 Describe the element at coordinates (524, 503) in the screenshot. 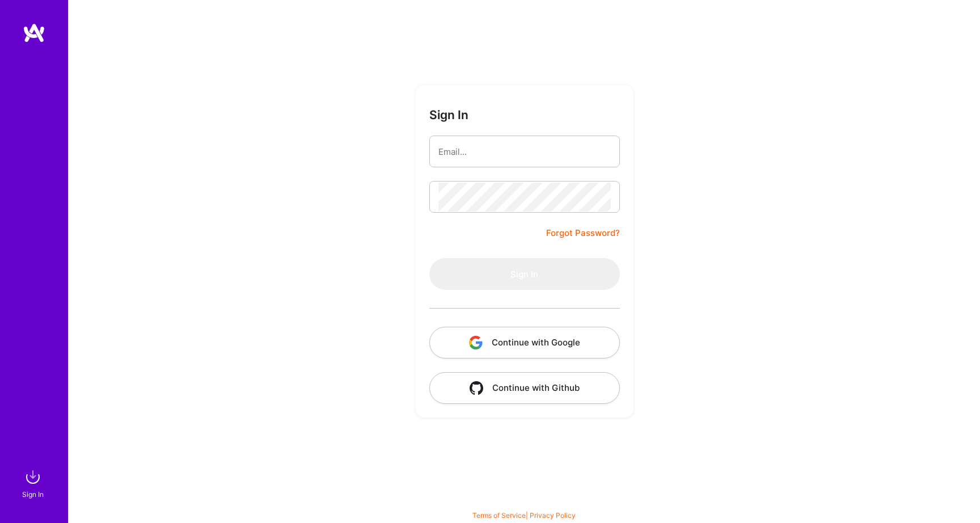

I see `div: © 2025 ATeams Inc., All rights reserved.` at that location.